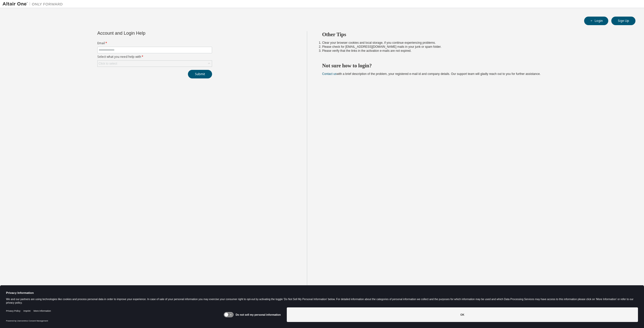 The height and width of the screenshot is (328, 644). I want to click on button: Login, so click(596, 21).